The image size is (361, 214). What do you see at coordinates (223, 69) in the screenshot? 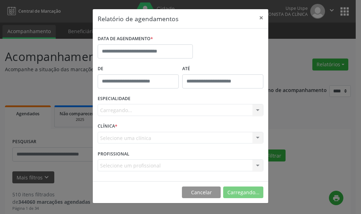
I see `label: ATÉ` at bounding box center [223, 69].